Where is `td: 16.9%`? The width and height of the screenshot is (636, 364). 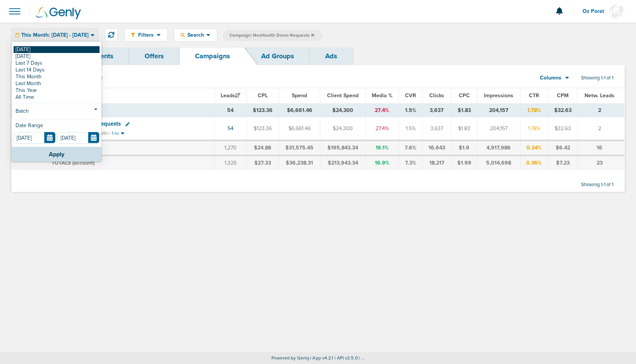
td: 16.9% is located at coordinates (382, 163).